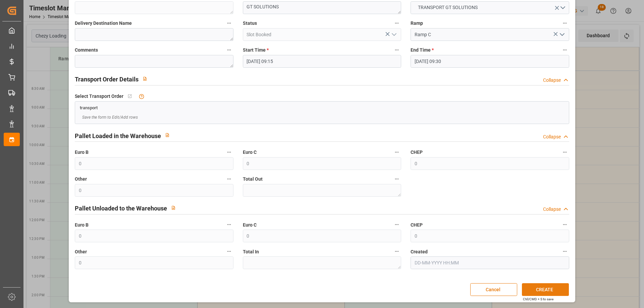  I want to click on h2: Pallet Loaded in the Warehouse, so click(117, 136).